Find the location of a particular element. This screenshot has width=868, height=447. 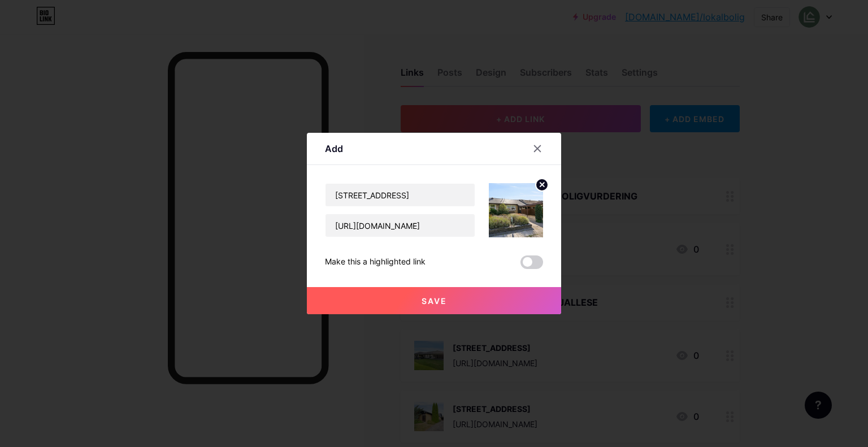

span: Save is located at coordinates (434, 301).